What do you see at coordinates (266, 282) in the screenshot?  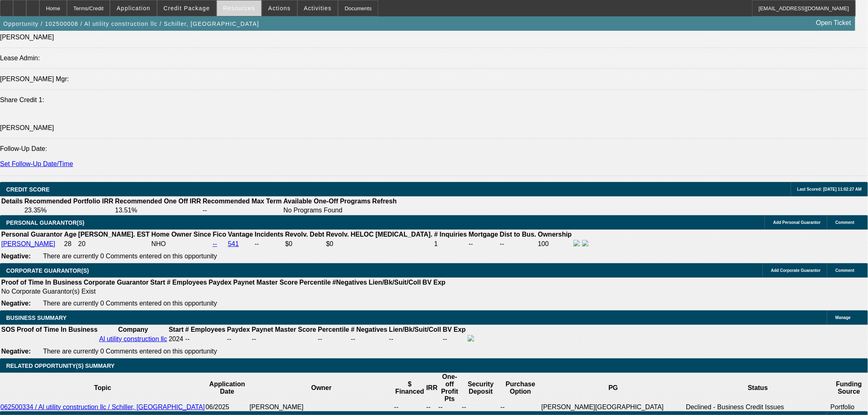 I see `b: Paynet Master Score` at bounding box center [266, 282].